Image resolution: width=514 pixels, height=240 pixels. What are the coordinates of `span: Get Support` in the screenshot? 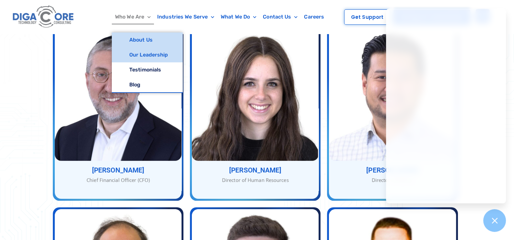 It's located at (368, 17).